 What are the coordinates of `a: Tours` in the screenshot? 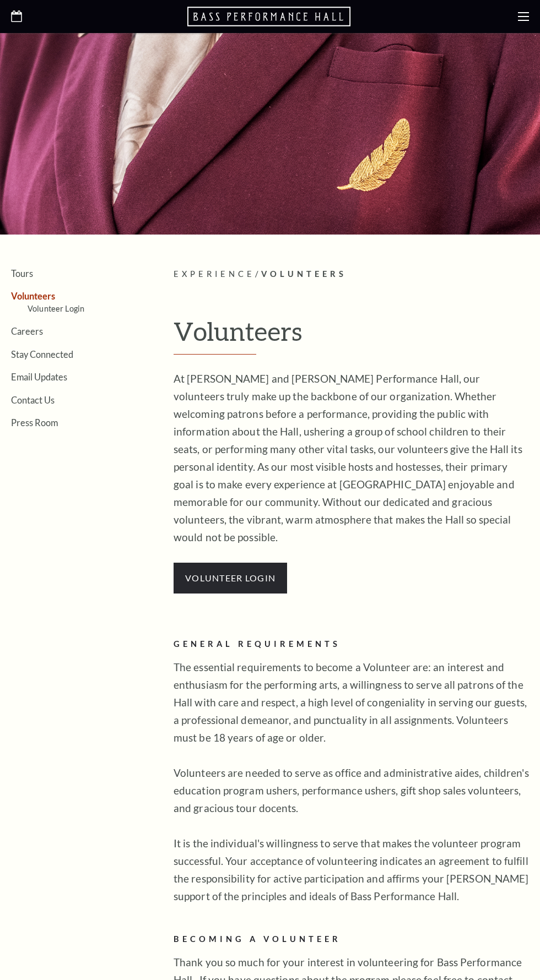 It's located at (22, 273).